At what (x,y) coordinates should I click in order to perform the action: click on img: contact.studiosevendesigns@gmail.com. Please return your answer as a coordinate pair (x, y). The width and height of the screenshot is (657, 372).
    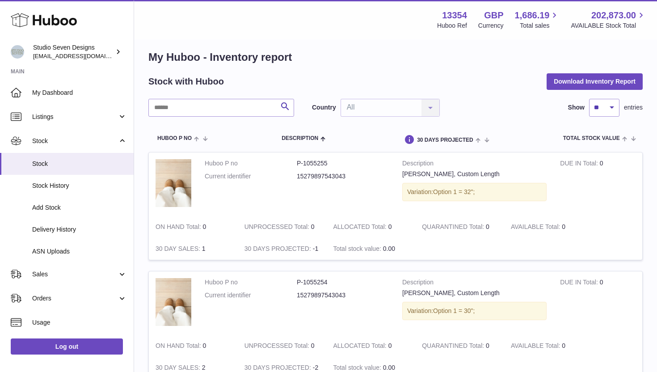
    Looking at the image, I should click on (17, 52).